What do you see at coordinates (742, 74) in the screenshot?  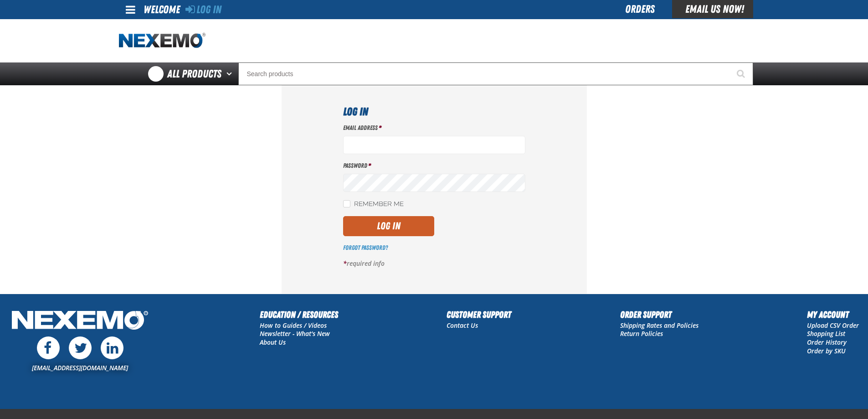 I see `button: Start Searching` at bounding box center [742, 74].